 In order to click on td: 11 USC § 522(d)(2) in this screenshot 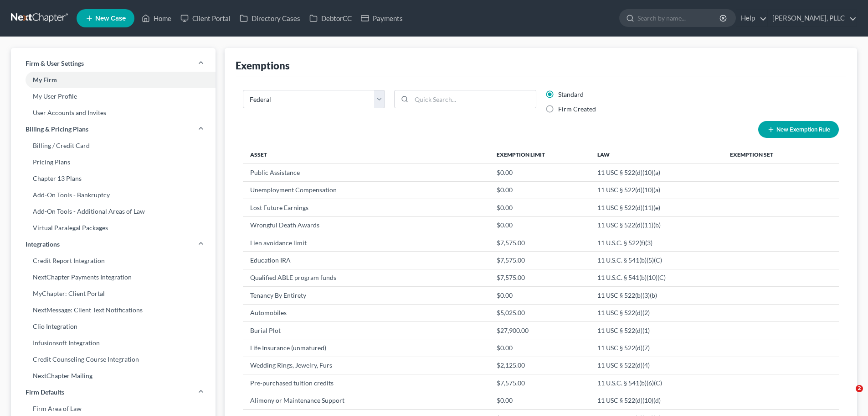, I will do `click(657, 313)`.